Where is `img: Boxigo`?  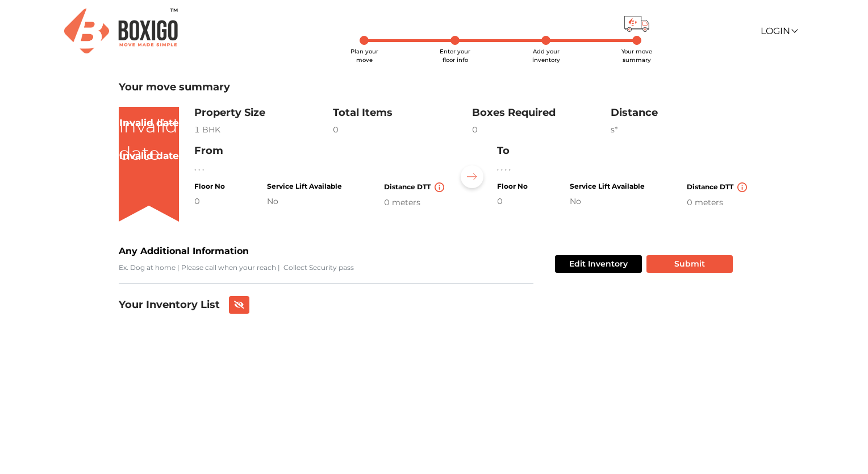 img: Boxigo is located at coordinates (121, 31).